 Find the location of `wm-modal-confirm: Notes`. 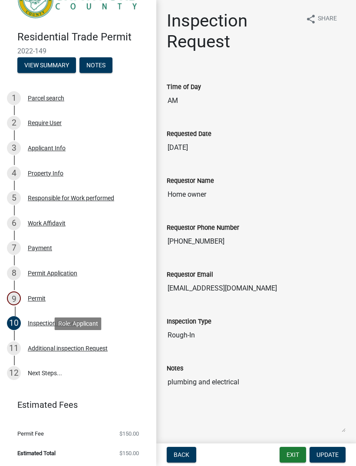

wm-modal-confirm: Notes is located at coordinates (96, 66).